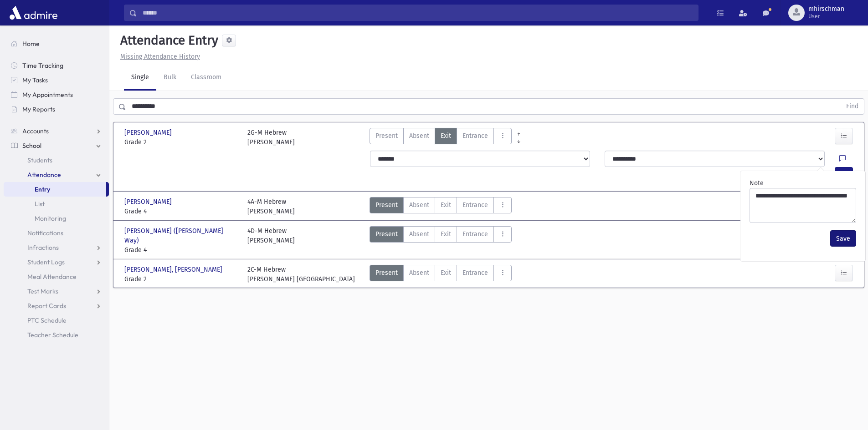  Describe the element at coordinates (32, 145) in the screenshot. I see `span: School` at that location.